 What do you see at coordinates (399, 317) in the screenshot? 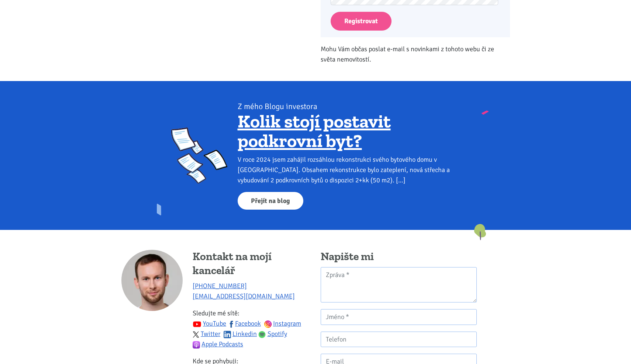
I see `input: Jméno *` at bounding box center [399, 317].